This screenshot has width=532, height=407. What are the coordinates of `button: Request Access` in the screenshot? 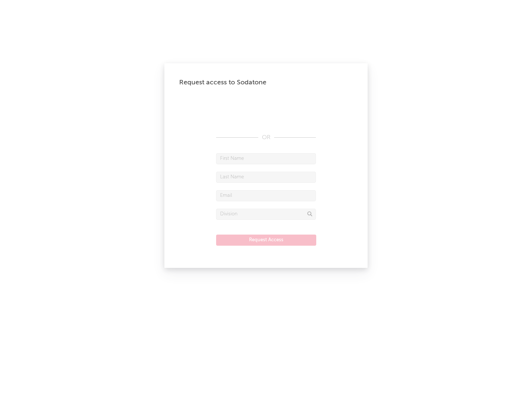 It's located at (266, 240).